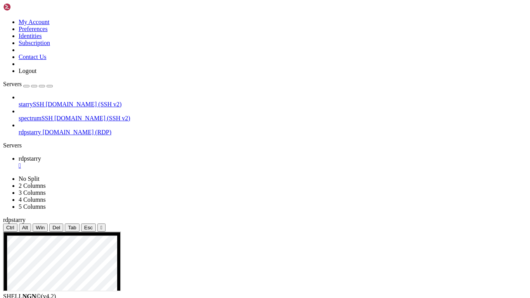  What do you see at coordinates (56, 227) in the screenshot?
I see `span: Del` at bounding box center [56, 227].